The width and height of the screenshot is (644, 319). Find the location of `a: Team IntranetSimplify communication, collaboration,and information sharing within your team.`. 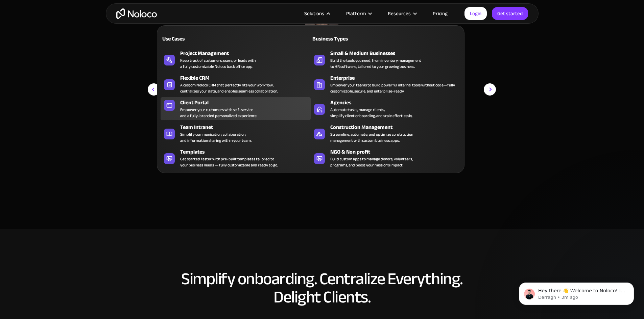

a: Team IntranetSimplify communication, collaboration,and information sharing within your team. is located at coordinates (235, 133).